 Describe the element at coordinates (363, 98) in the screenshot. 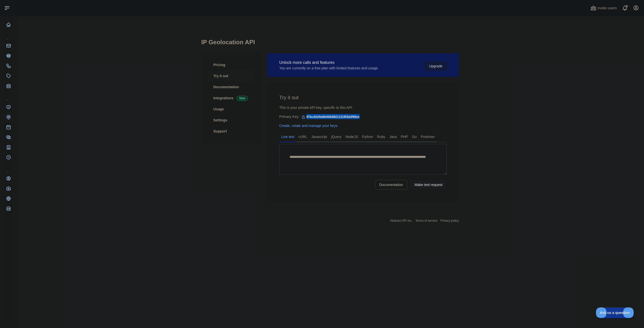

I see `h2: Try it out` at that location.